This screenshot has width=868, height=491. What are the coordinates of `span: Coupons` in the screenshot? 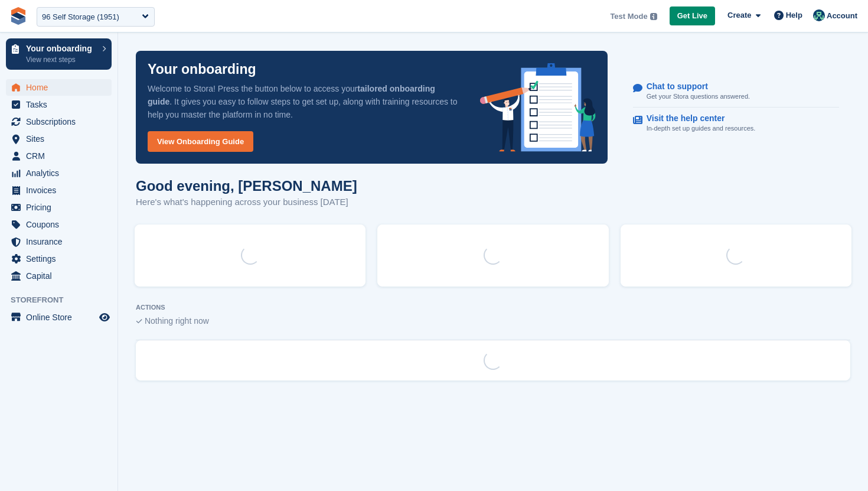 It's located at (61, 224).